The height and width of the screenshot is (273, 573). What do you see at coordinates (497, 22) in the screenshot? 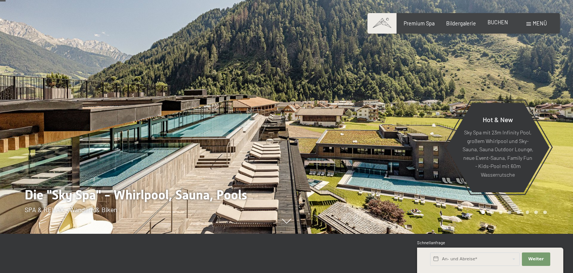
I see `span: BUCHEN` at bounding box center [497, 22].